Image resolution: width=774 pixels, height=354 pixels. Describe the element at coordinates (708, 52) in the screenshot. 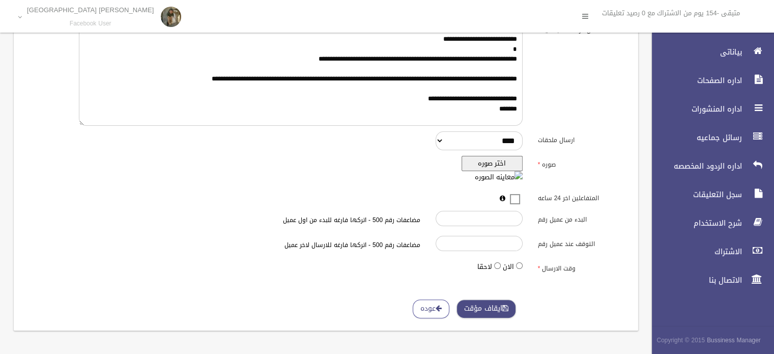

I see `a: بياناتى` at that location.